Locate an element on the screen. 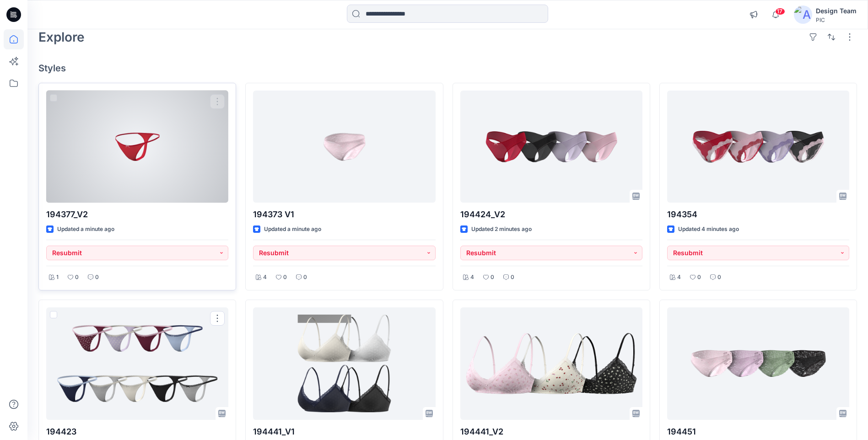 The width and height of the screenshot is (868, 440). p: 194373 V1 is located at coordinates (344, 215).